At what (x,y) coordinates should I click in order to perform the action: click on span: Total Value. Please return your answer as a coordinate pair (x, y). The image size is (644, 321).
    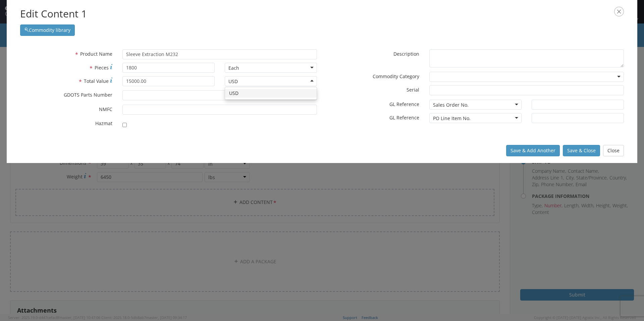
    Looking at the image, I should click on (96, 81).